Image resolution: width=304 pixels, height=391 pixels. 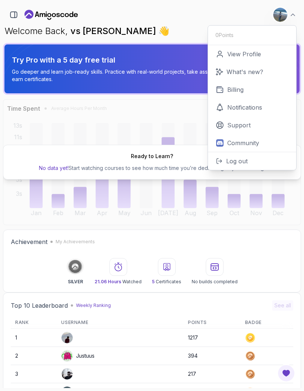 I want to click on th: Badge, so click(x=267, y=322).